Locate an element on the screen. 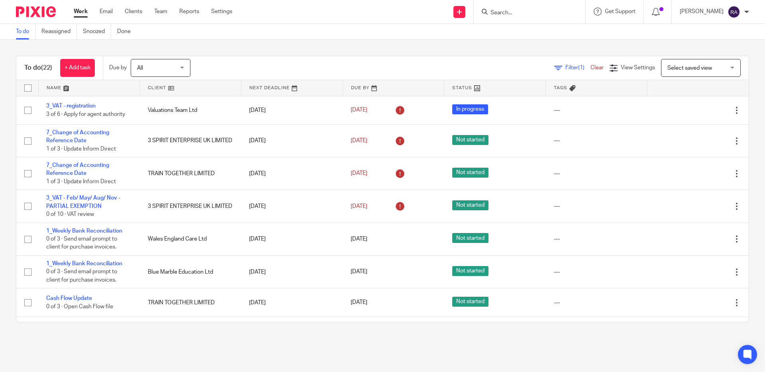 This screenshot has width=765, height=372. span: Select saved view is located at coordinates (690, 68).